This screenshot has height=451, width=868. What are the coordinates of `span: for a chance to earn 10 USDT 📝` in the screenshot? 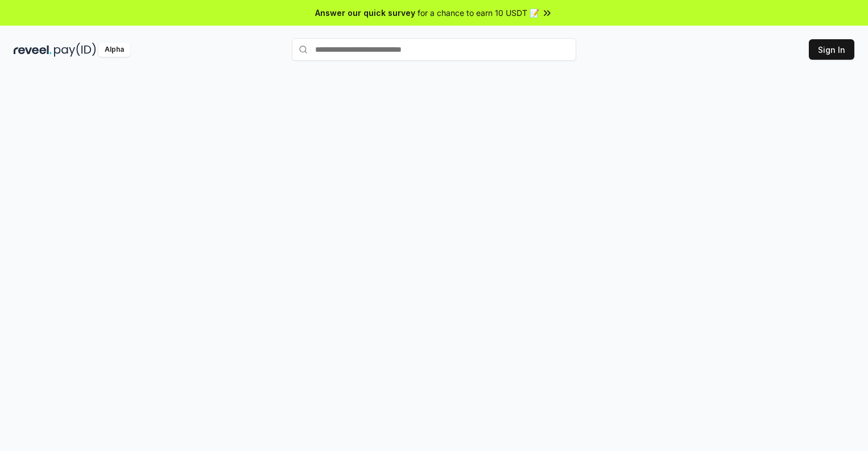 It's located at (479, 13).